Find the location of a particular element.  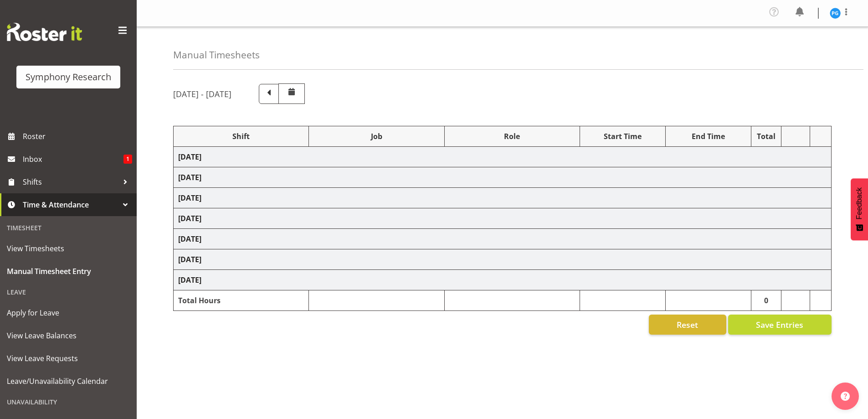

a: Apply for Leave is located at coordinates (68, 312).